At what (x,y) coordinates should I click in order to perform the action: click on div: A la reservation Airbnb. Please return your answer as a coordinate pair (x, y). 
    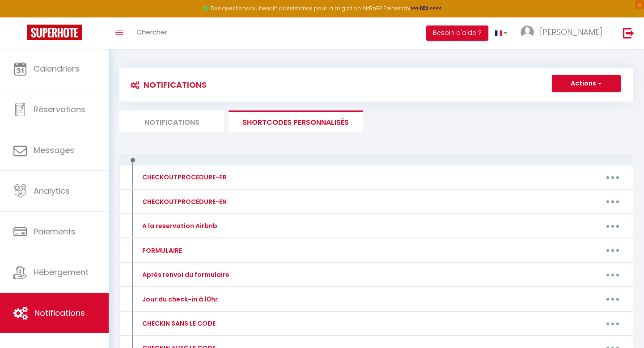
    Looking at the image, I should click on (179, 226).